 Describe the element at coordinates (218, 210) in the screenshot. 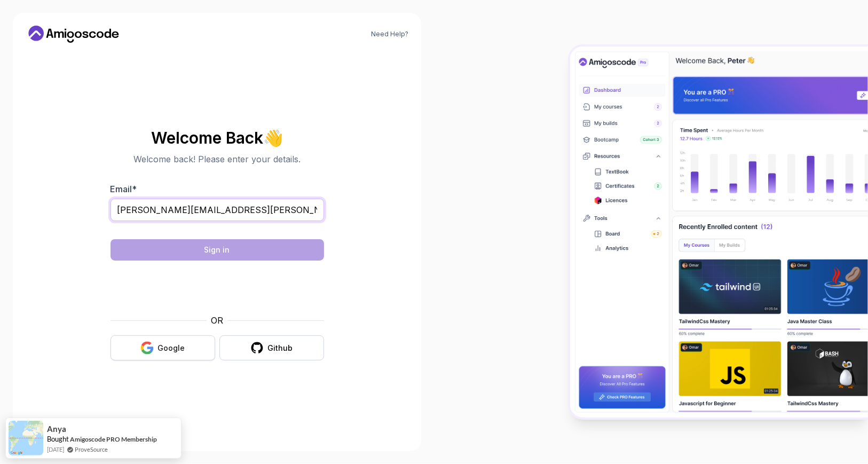

I see `input: Enter your email` at that location.